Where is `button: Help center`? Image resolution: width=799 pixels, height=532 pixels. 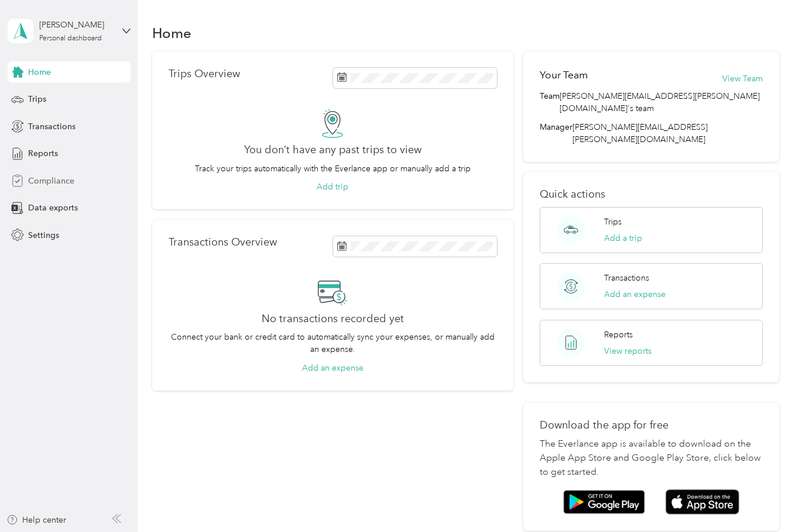
button: Help center is located at coordinates (36, 520).